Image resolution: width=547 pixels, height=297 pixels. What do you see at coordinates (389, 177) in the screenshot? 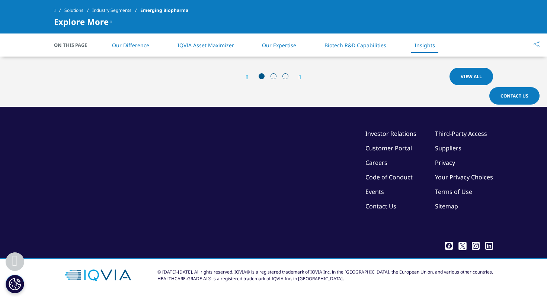
I see `a: Code of Conduct` at bounding box center [389, 177].